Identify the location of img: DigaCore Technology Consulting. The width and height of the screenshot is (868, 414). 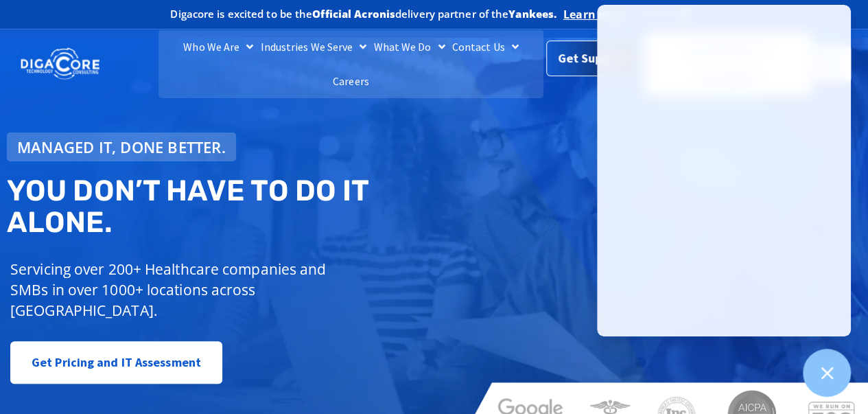
(60, 64).